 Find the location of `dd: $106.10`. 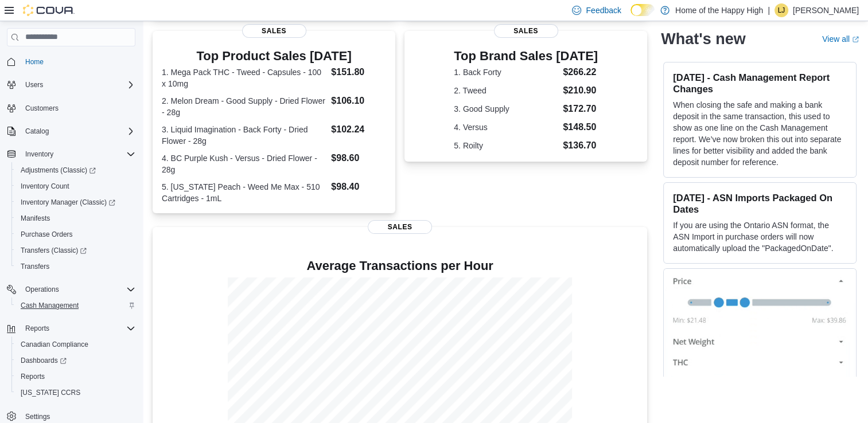

dd: $106.10 is located at coordinates (358, 101).